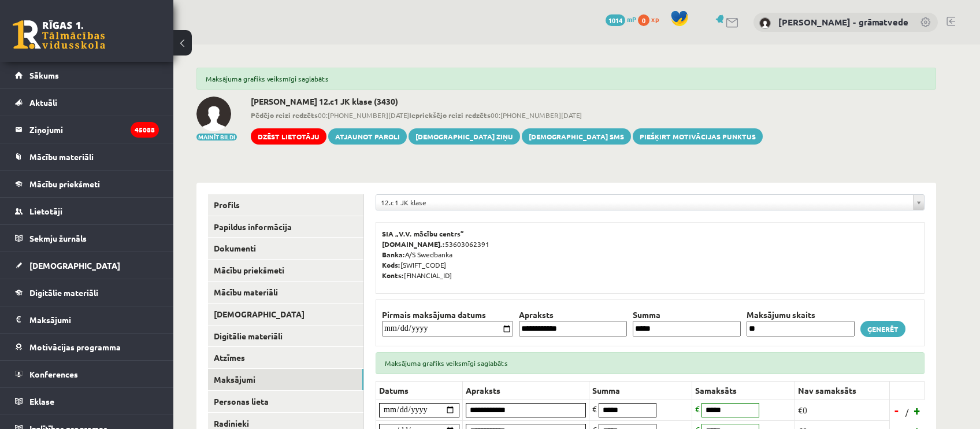  Describe the element at coordinates (46, 211) in the screenshot. I see `span: Lietotāji` at that location.